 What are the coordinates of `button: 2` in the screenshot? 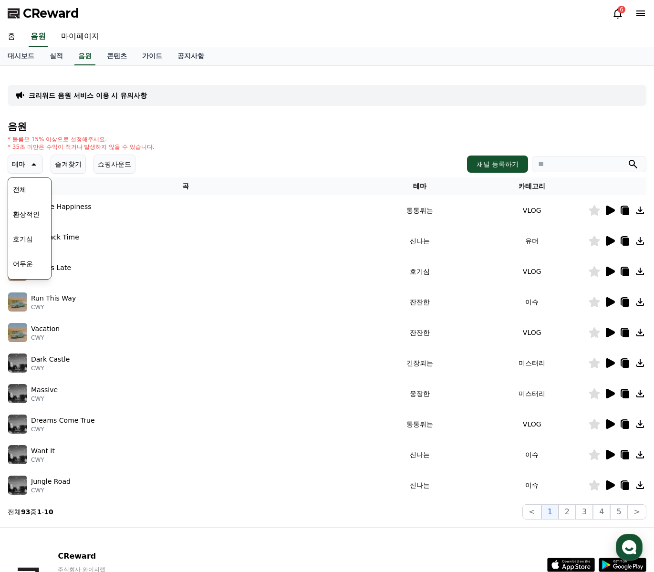 It's located at (567, 512).